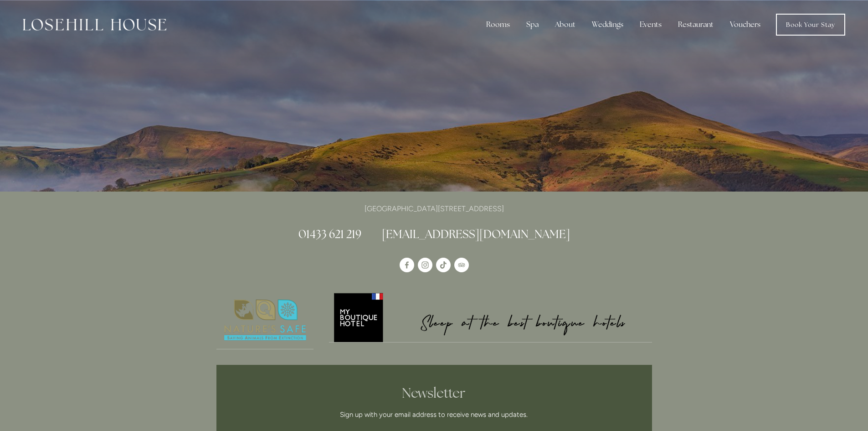 This screenshot has height=431, width=868. What do you see at coordinates (407, 265) in the screenshot?
I see `a: Losehill House Hotel & Spa` at bounding box center [407, 265].